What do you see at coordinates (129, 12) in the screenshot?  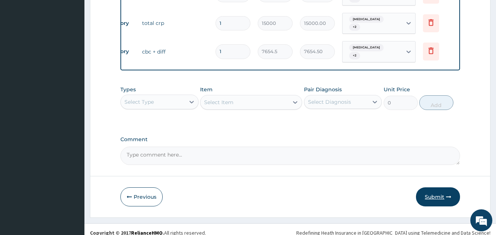 I see `div: Minimize live chat window` at bounding box center [129, 12].